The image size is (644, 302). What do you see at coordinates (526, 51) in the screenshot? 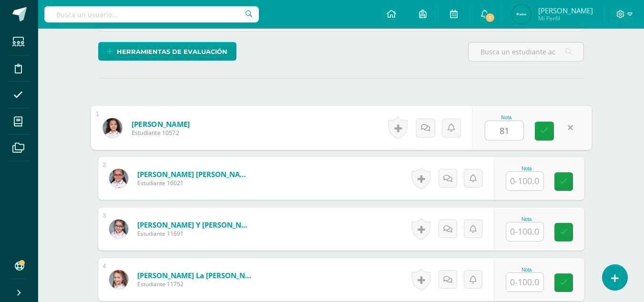
I see `input: Busca un estudiante aquí...` at bounding box center [526, 51].